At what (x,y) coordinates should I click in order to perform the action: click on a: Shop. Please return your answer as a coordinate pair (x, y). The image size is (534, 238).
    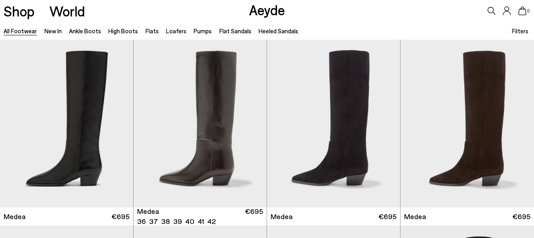
    Looking at the image, I should click on (19, 11).